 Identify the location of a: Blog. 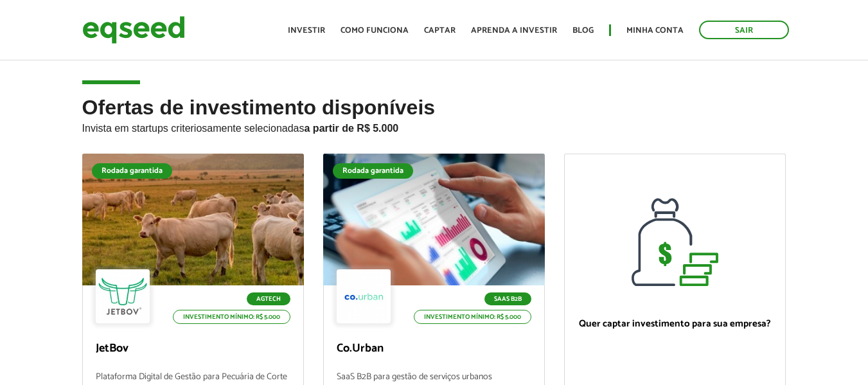
(583, 30).